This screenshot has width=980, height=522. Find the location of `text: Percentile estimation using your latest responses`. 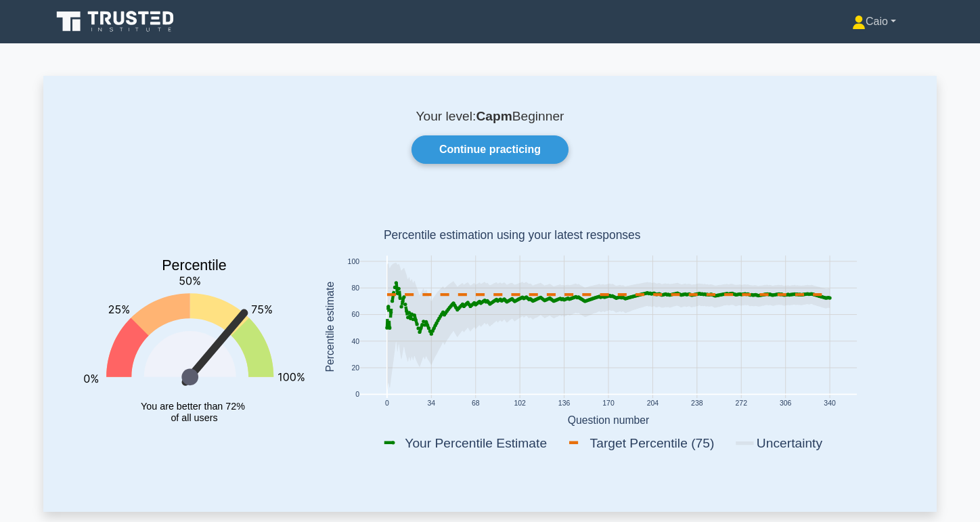

text: Percentile estimation using your latest responses is located at coordinates (512, 235).